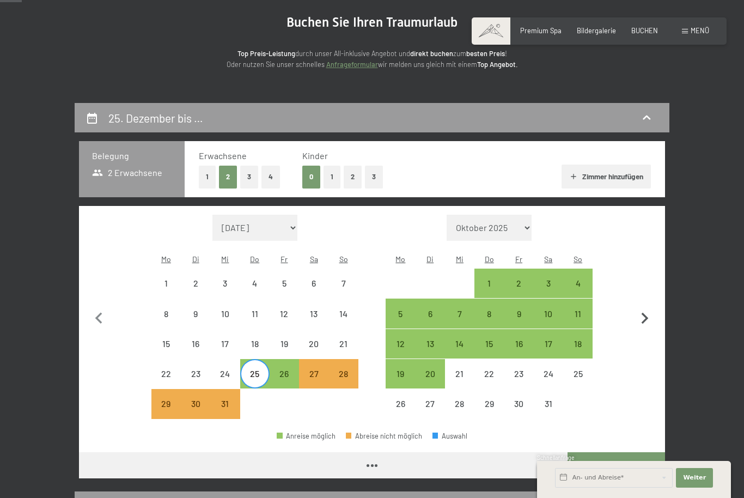 The height and width of the screenshot is (498, 744). Describe the element at coordinates (578, 259) in the screenshot. I see `abbr: Sonntag` at that location.